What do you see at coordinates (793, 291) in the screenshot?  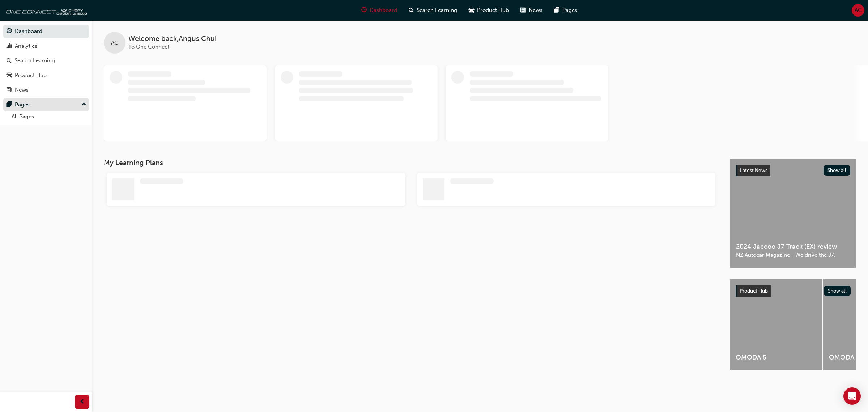 I see `a: Product HubShow all` at bounding box center [793, 291].